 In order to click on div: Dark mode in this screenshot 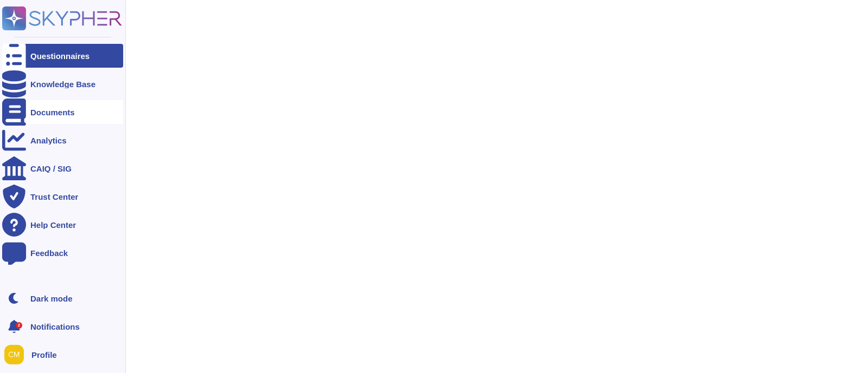, I will do `click(52, 298)`.